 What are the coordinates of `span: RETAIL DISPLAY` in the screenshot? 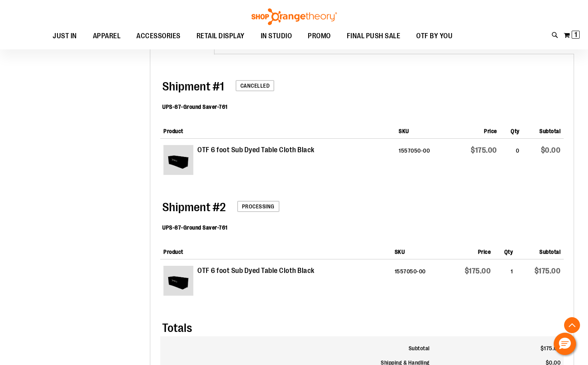 It's located at (221, 36).